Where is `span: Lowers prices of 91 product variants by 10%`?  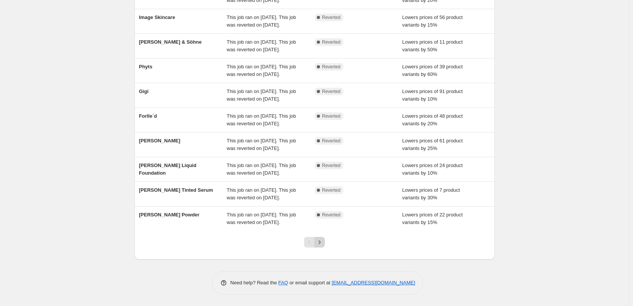
span: Lowers prices of 91 product variants by 10% is located at coordinates (433, 95).